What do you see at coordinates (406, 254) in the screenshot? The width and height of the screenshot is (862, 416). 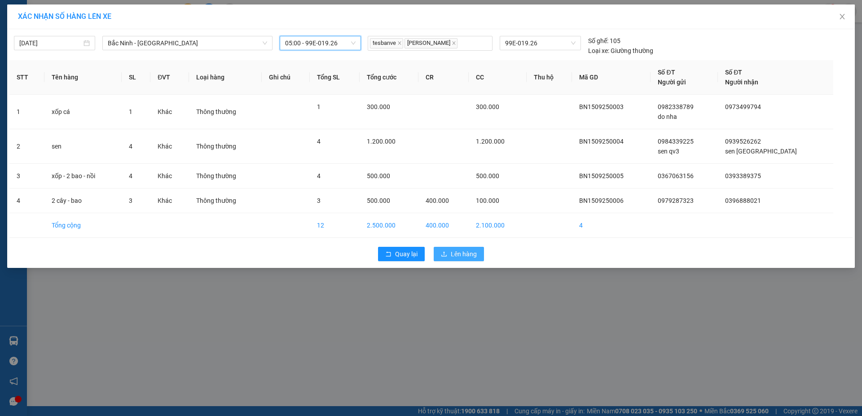 I see `span: Quay lại` at bounding box center [406, 254].